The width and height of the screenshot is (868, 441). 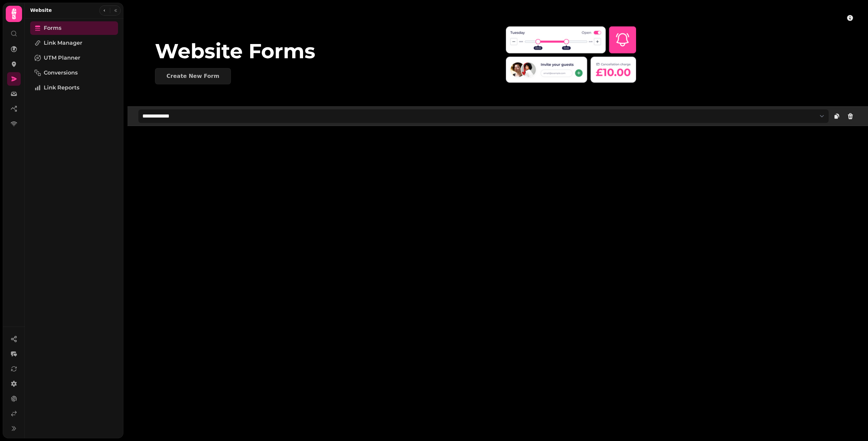 What do you see at coordinates (52, 28) in the screenshot?
I see `span: Forms` at bounding box center [52, 28].